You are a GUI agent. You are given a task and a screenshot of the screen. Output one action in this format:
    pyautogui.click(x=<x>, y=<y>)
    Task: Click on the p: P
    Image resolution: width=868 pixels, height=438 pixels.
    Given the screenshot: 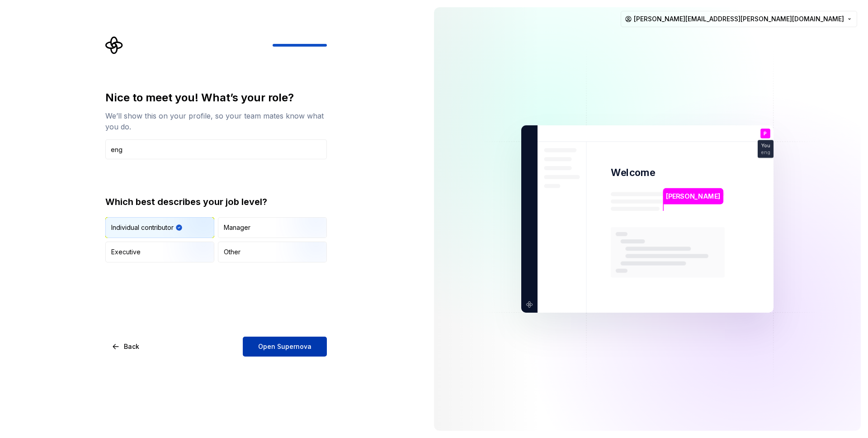 What is the action you would take?
    pyautogui.click(x=765, y=134)
    